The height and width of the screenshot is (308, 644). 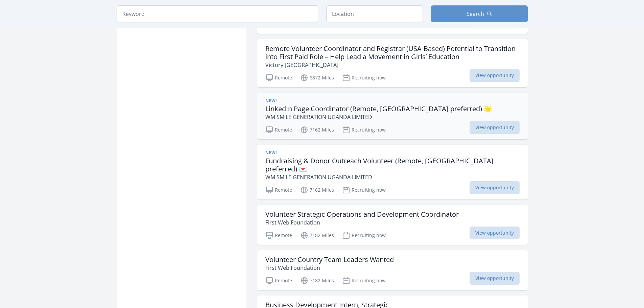 I want to click on h3: Volunteer Strategic Operations and Development Coordinator, so click(x=362, y=214).